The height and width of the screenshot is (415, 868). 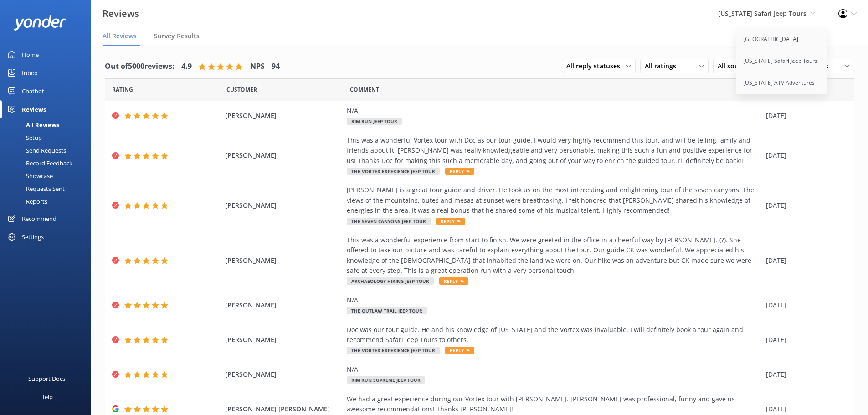 I want to click on div: All Reviews, so click(x=32, y=125).